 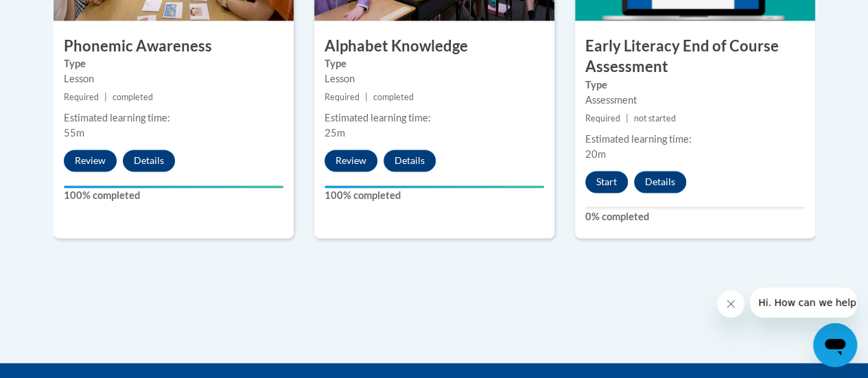 What do you see at coordinates (606, 182) in the screenshot?
I see `button: Start` at bounding box center [606, 182].